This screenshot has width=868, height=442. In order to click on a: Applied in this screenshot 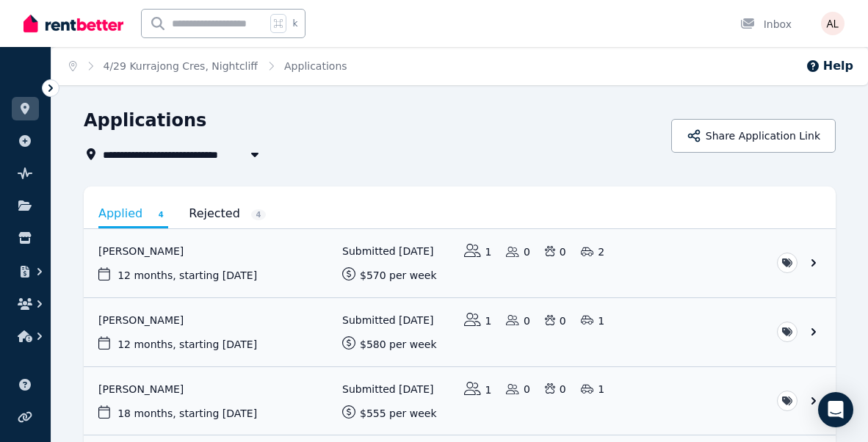, I will do `click(133, 214)`.